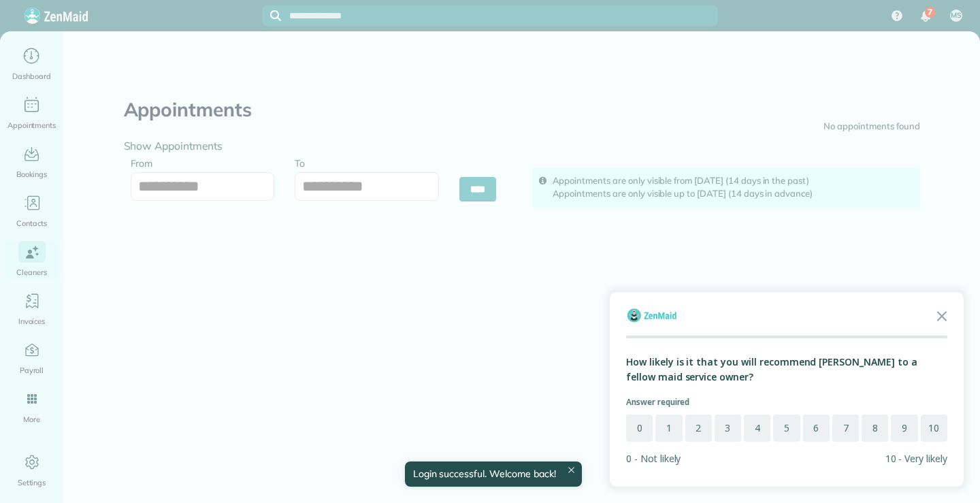 This screenshot has height=503, width=980. What do you see at coordinates (787, 389) in the screenshot?
I see `div: Survey` at bounding box center [787, 389].